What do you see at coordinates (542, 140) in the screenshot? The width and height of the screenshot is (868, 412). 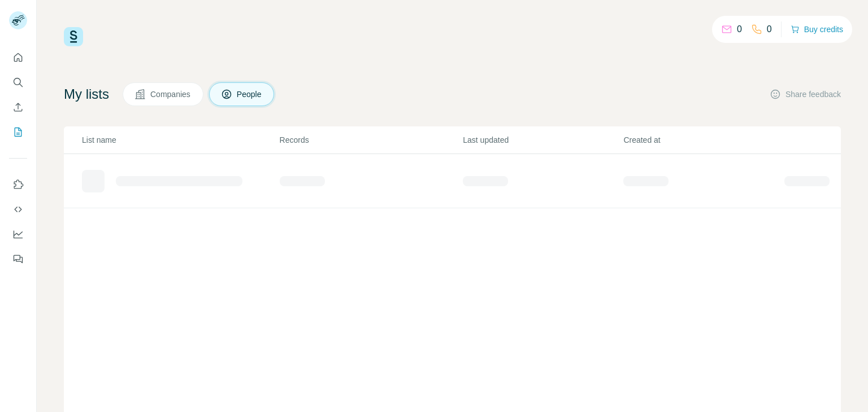 I see `p: Last updated` at bounding box center [542, 140].